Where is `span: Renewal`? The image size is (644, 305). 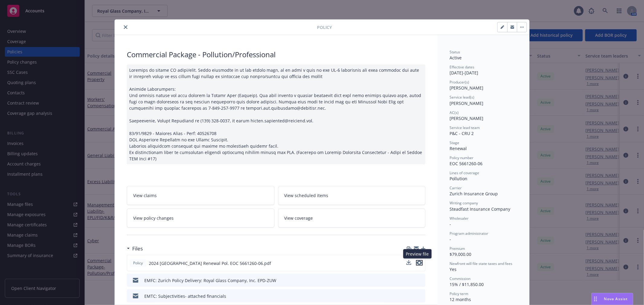 span: Renewal is located at coordinates (458, 148).